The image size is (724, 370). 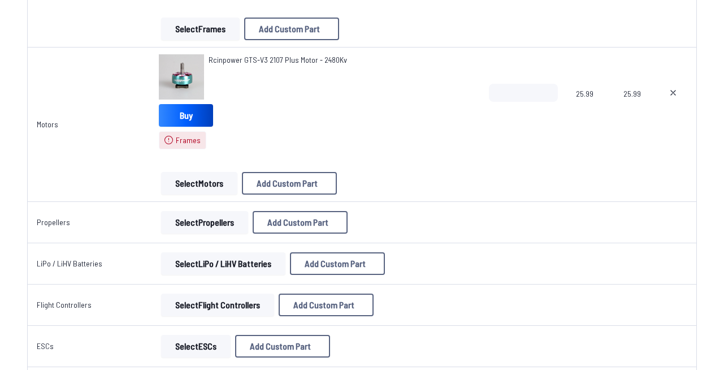 What do you see at coordinates (186, 115) in the screenshot?
I see `a: Buy` at bounding box center [186, 115].